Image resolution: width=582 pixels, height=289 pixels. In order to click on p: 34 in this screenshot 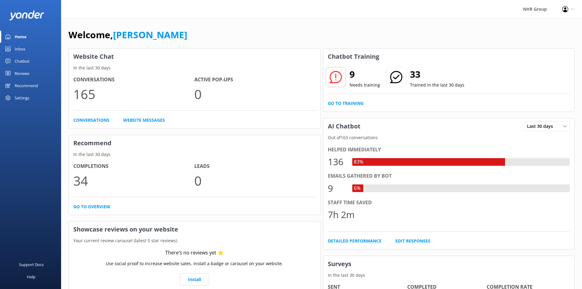, I will do `click(134, 180)`.